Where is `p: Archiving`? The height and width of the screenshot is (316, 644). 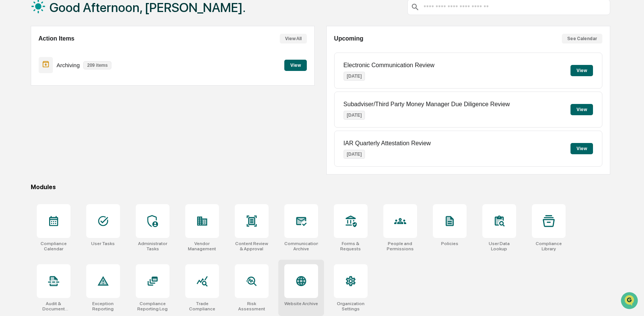 p: Archiving is located at coordinates (69, 65).